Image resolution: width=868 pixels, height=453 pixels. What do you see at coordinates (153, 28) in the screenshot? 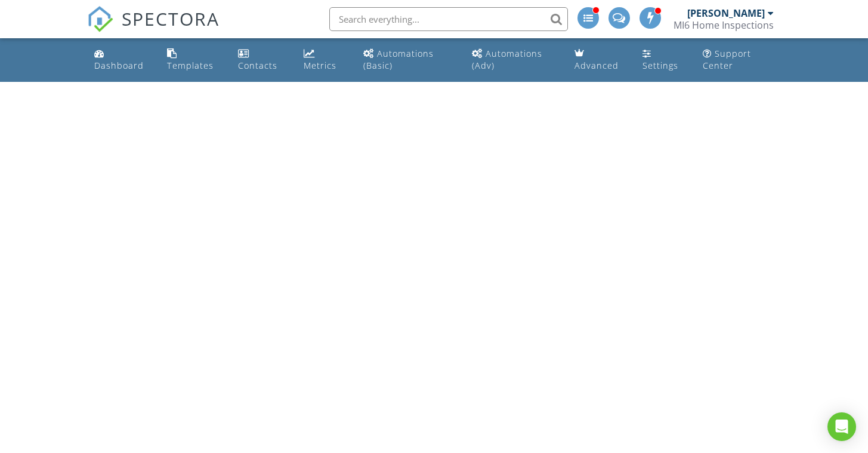
I see `a: SPECTORA` at bounding box center [153, 28].